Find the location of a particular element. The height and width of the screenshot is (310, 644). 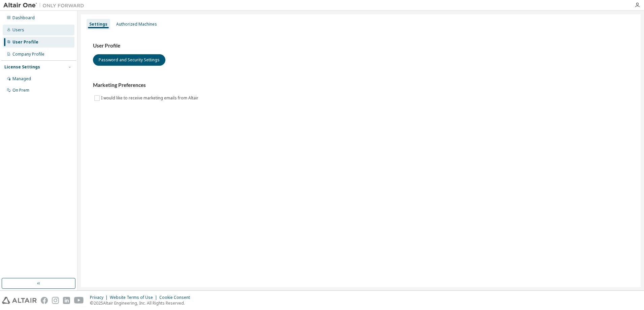

button: Password and Security Settings is located at coordinates (129, 60).